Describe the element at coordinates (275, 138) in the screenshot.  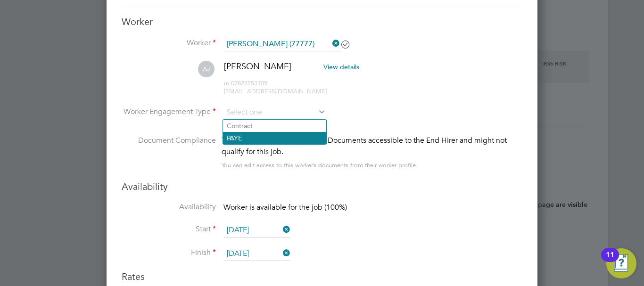
I see `li: PAYE` at that location.